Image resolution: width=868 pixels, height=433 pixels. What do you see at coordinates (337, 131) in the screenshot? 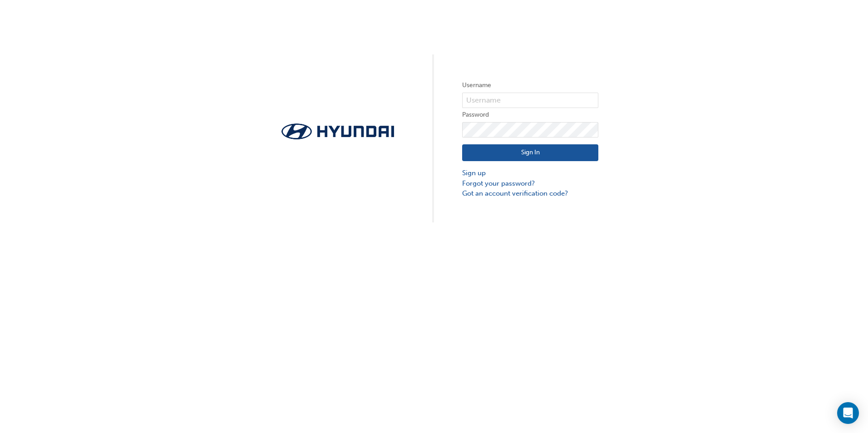
I see `img: Trak` at bounding box center [337, 131].